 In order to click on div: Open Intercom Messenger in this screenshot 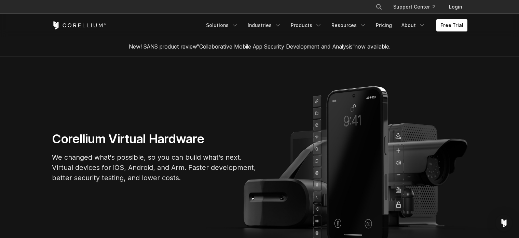, I will do `click(504, 223)`.